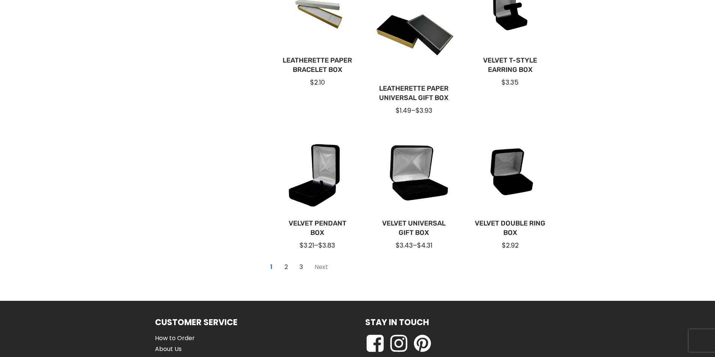 Image resolution: width=715 pixels, height=357 pixels. I want to click on a: Leatherette Paper Bracelet Box, so click(317, 65).